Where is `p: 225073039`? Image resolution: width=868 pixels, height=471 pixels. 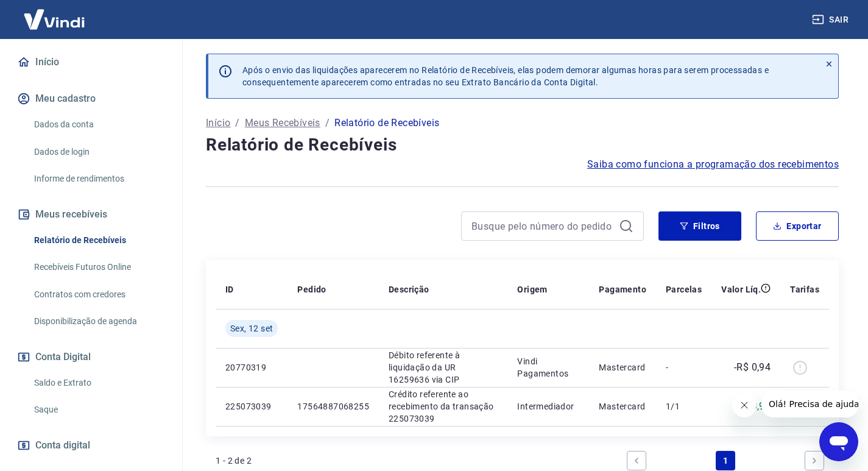
p: 225073039 is located at coordinates (252, 407).